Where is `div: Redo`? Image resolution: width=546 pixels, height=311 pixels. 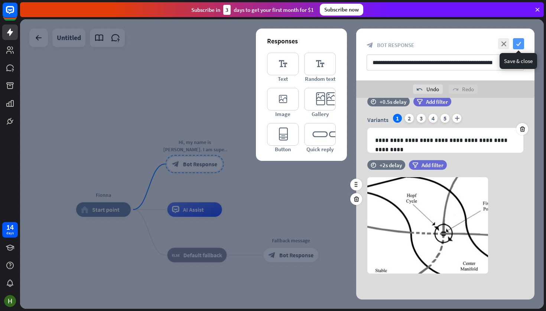
div: Redo is located at coordinates (463, 89).